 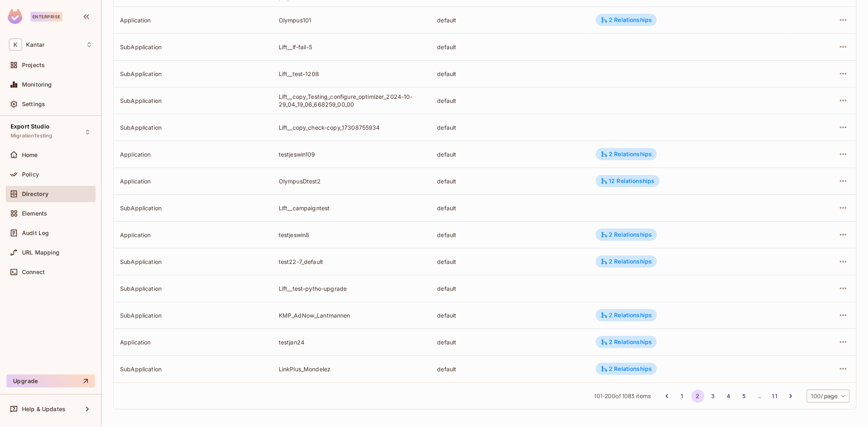 I want to click on div: Lift__lf-fail-5, so click(x=352, y=47).